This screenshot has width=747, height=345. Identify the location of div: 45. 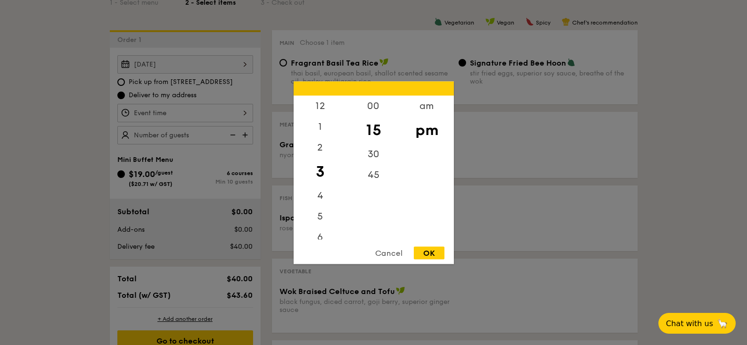
(373, 174).